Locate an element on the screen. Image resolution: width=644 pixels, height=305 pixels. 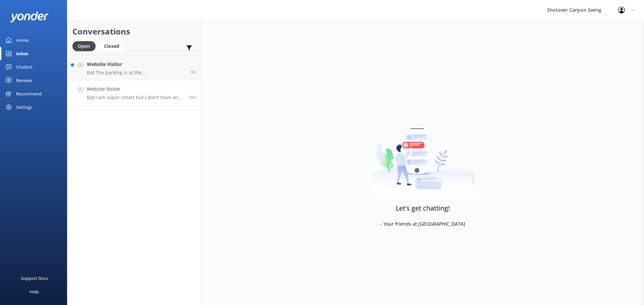
div: Open is located at coordinates (84, 46).